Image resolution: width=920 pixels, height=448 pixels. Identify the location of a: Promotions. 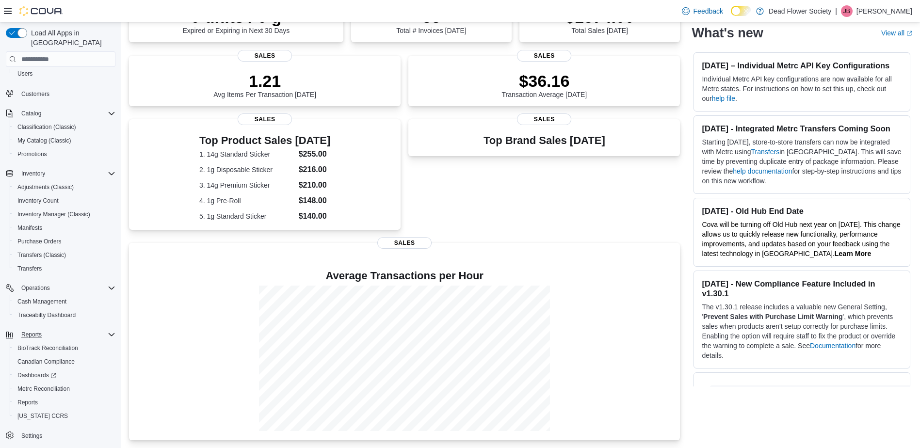
(32, 154).